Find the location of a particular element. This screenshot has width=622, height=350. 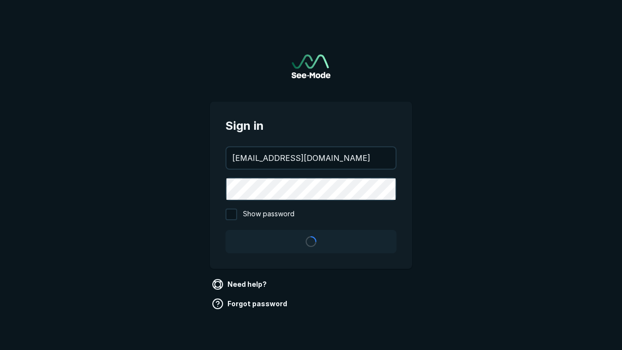

span: Show password is located at coordinates (269, 214).